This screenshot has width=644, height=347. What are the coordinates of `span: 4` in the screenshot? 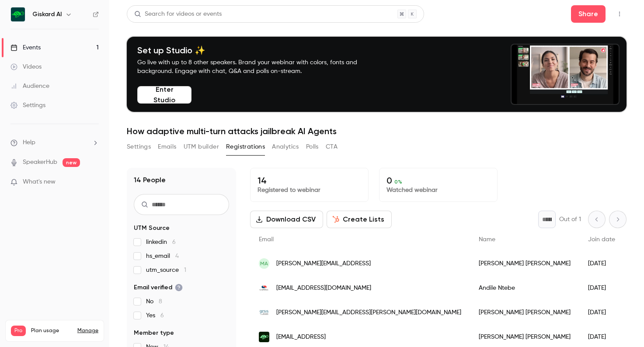 It's located at (177, 256).